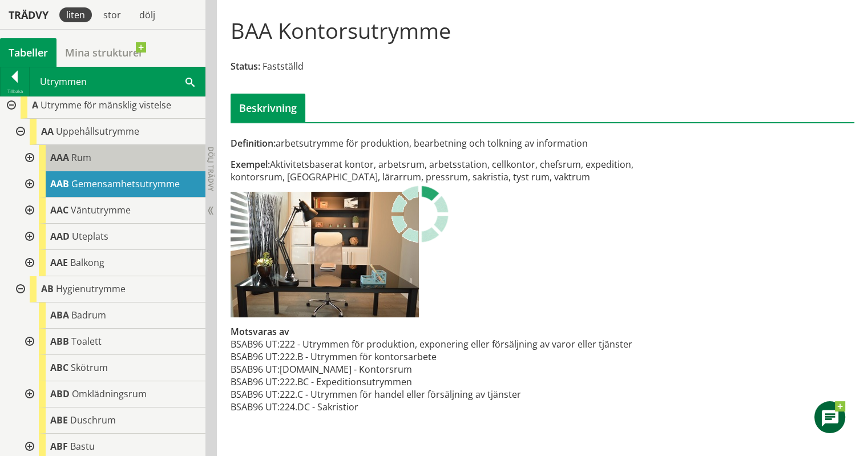  I want to click on span: AAE, so click(59, 263).